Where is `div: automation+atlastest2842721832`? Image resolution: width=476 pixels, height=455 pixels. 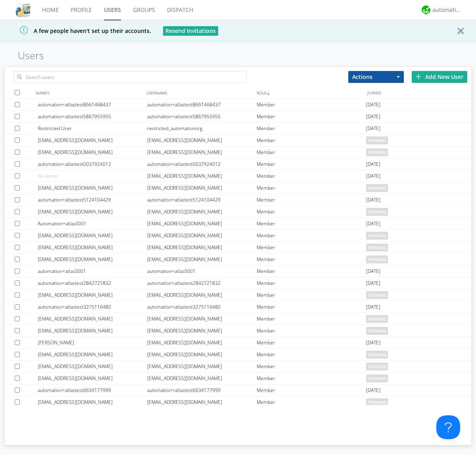
div: automation+atlastest2842721832 is located at coordinates (92, 283).